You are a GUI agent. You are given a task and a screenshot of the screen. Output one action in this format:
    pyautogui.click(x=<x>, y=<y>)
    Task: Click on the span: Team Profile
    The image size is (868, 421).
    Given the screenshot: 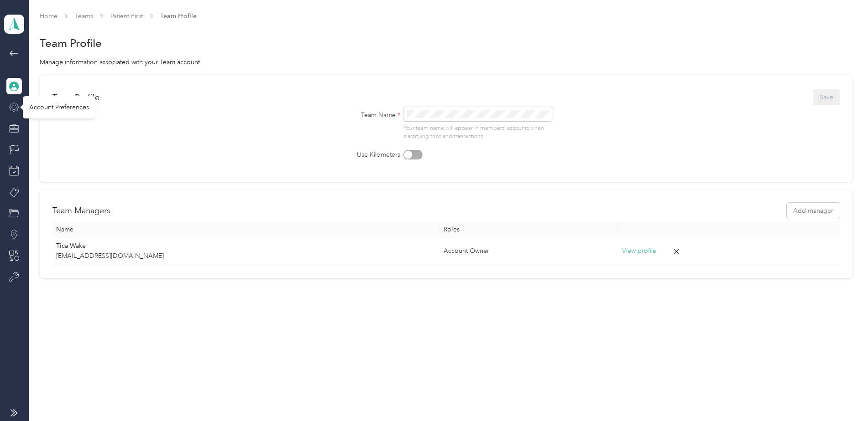 What is the action you would take?
    pyautogui.click(x=178, y=16)
    